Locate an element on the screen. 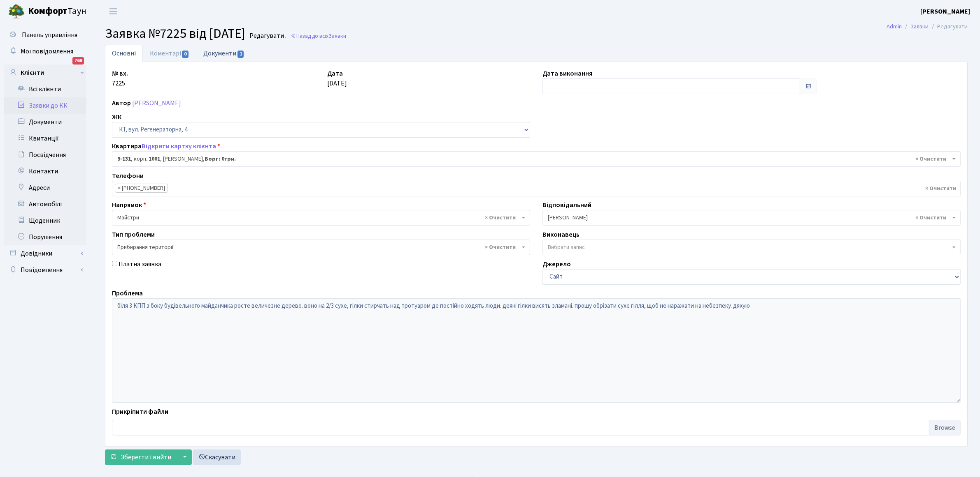 This screenshot has width=980, height=477. span: Панель управління is located at coordinates (49, 35).